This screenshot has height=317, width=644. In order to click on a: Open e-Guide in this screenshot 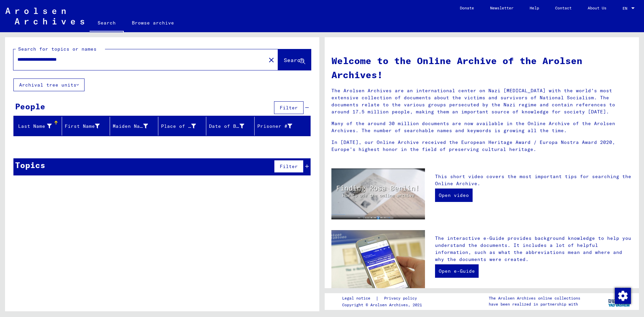, I will do `click(457, 271)`.